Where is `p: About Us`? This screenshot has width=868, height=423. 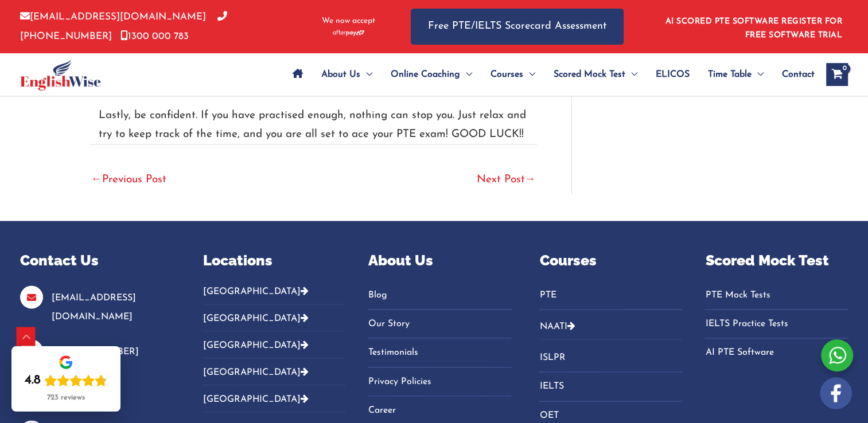
p: About Us is located at coordinates (440, 261).